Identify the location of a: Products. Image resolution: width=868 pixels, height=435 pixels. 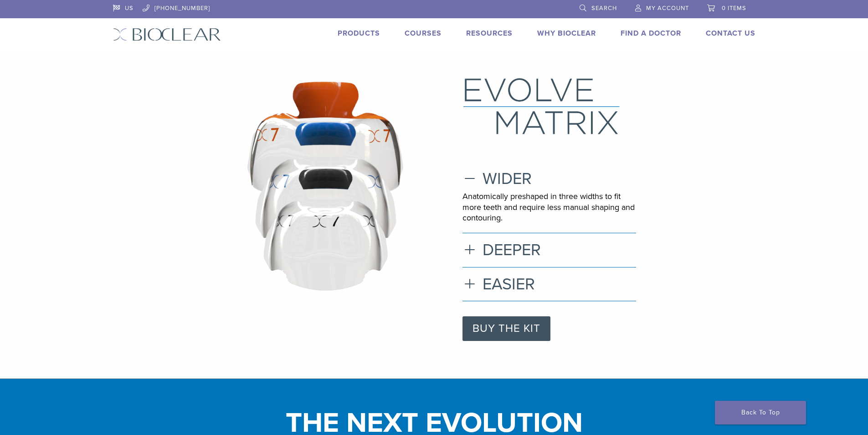
(359, 34).